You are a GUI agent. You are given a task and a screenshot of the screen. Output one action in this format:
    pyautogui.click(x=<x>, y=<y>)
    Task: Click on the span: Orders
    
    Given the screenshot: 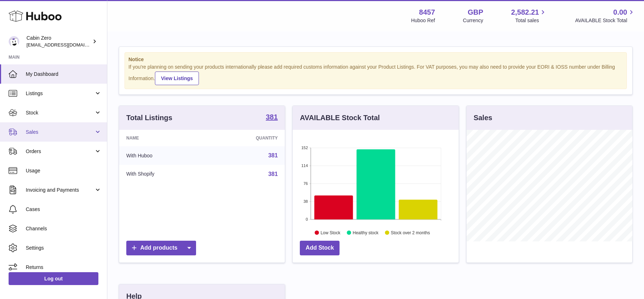 What is the action you would take?
    pyautogui.click(x=60, y=151)
    